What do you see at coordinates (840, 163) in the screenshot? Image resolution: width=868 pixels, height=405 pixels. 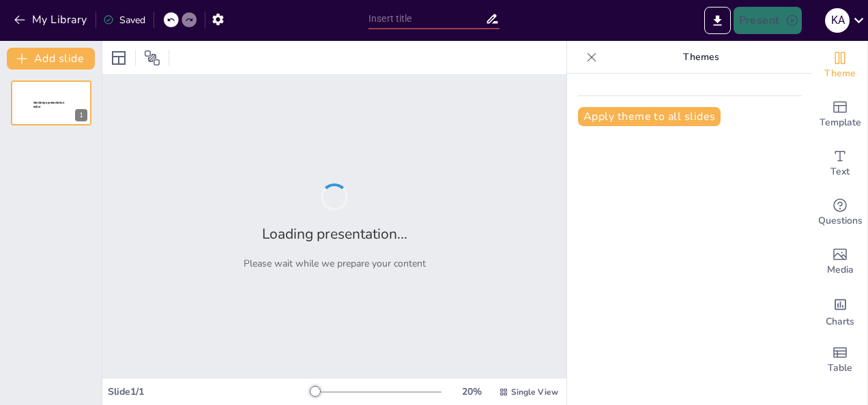 I see `div: Add text boxes` at bounding box center [840, 163].